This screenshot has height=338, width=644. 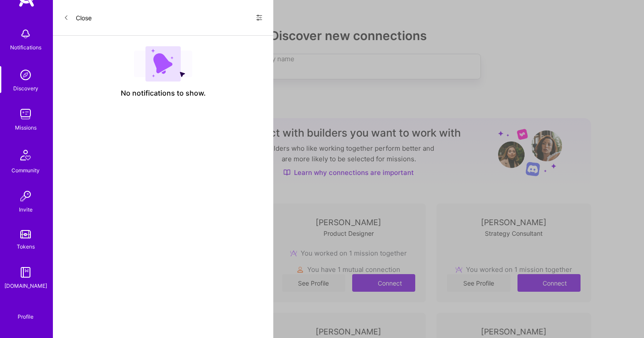 What do you see at coordinates (26, 234) in the screenshot?
I see `img: tokens` at bounding box center [26, 234].